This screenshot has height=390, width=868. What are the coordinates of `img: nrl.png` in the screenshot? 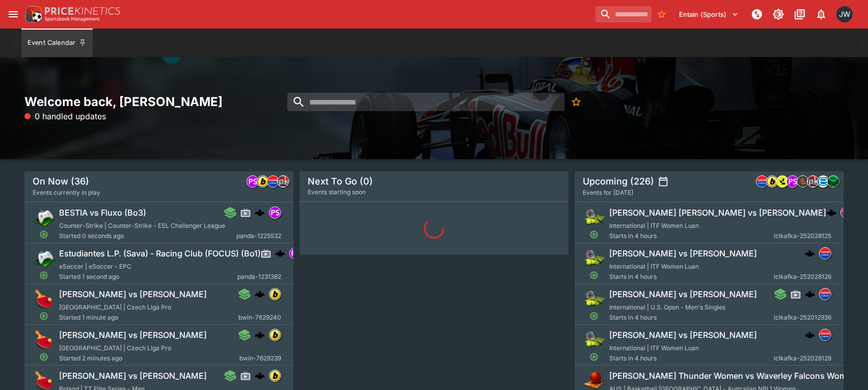 It's located at (833, 181).